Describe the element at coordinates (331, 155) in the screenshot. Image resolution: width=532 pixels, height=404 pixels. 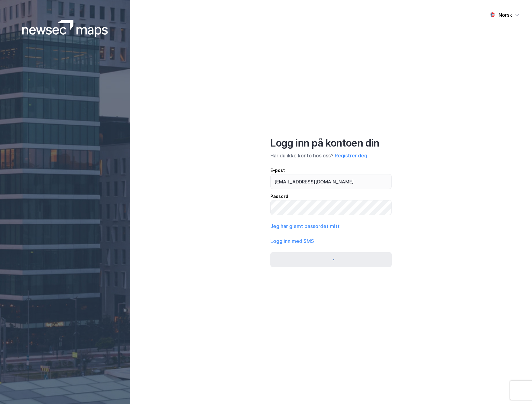
I see `div: Har du ikke konto hos oss?` at that location.